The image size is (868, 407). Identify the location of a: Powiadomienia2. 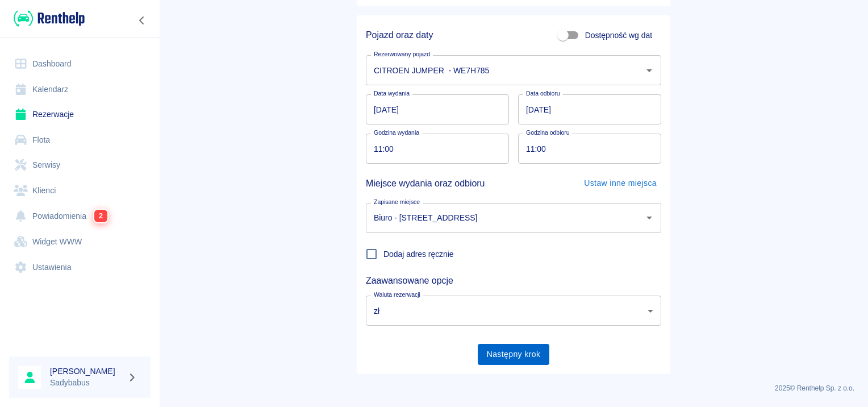
(79, 216).